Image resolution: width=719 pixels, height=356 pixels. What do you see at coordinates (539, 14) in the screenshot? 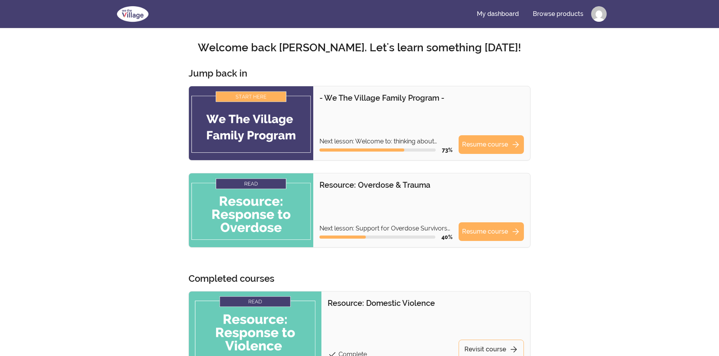
I see `nav: Main` at bounding box center [539, 14].